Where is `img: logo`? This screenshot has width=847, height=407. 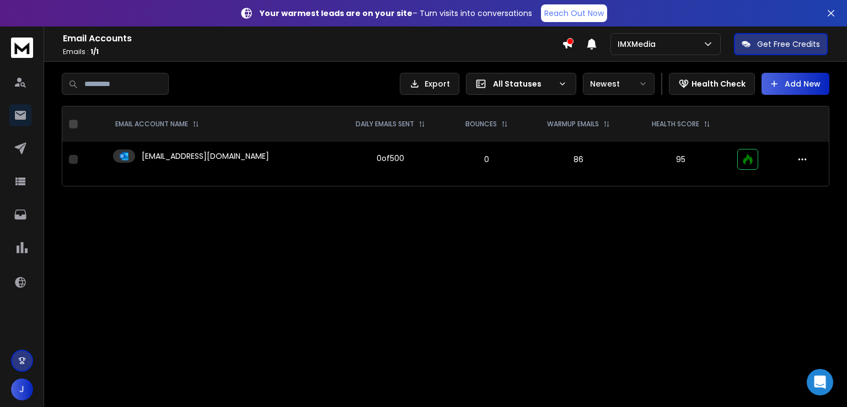
img: logo is located at coordinates (22, 47).